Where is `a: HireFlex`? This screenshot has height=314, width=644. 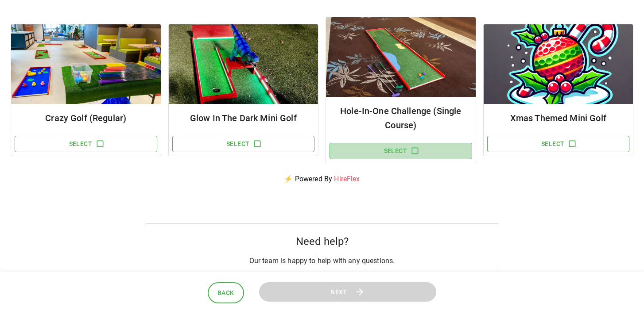 a: HireFlex is located at coordinates (347, 179).